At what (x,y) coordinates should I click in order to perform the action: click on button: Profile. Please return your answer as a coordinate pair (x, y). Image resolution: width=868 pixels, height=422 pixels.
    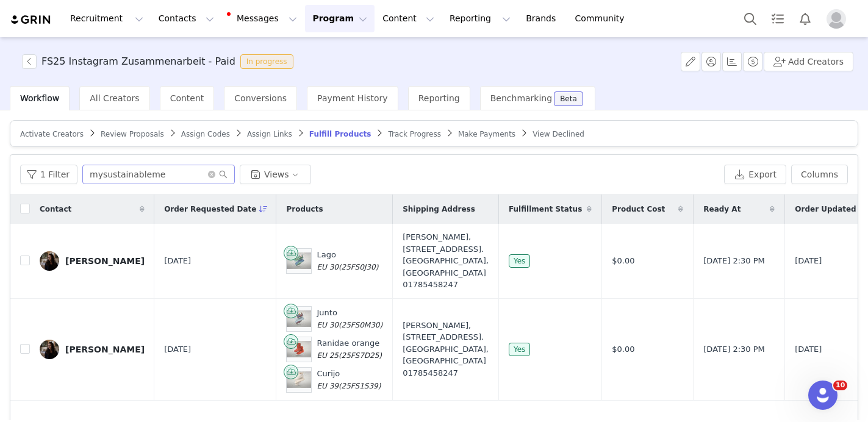
    Looking at the image, I should click on (839, 19).